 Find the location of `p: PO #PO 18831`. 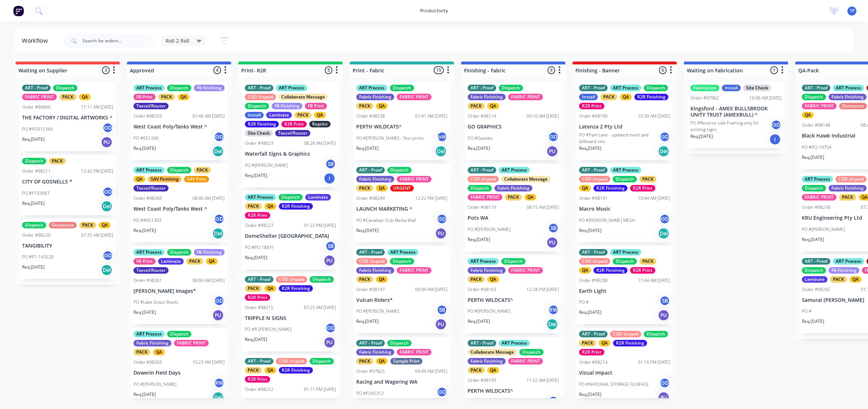

p: PO #PO 18831 is located at coordinates (259, 247).